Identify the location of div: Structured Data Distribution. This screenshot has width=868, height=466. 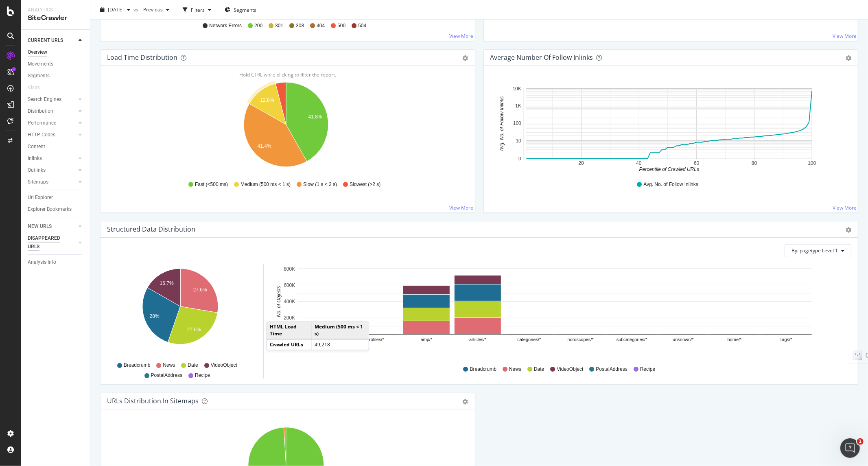
(151, 229).